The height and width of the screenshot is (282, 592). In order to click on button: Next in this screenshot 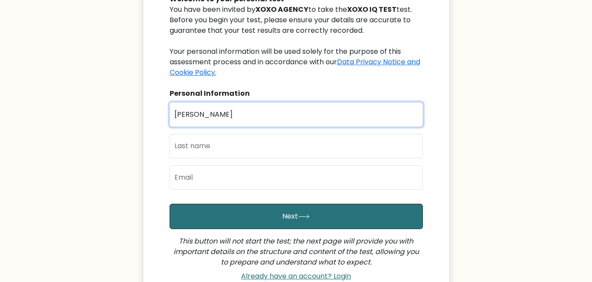, I will do `click(296, 217)`.